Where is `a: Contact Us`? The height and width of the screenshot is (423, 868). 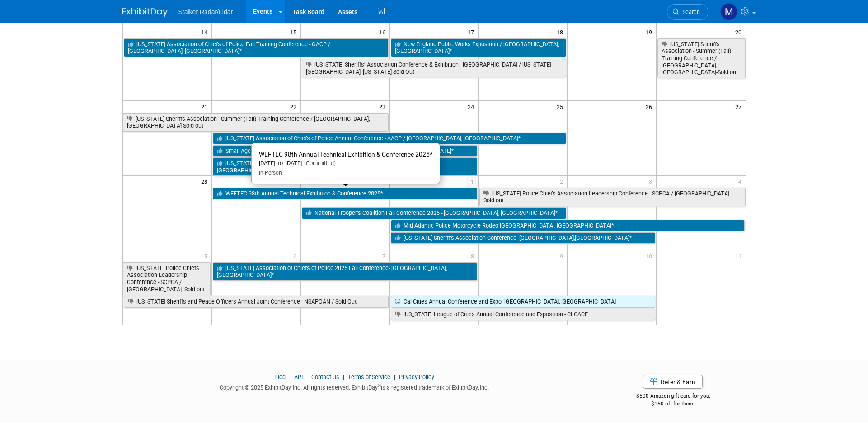 a: Contact Us is located at coordinates (326, 377).